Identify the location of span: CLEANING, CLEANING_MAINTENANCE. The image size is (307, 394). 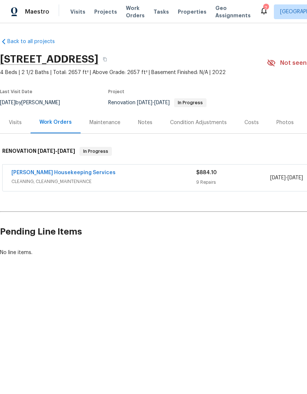
(104, 181).